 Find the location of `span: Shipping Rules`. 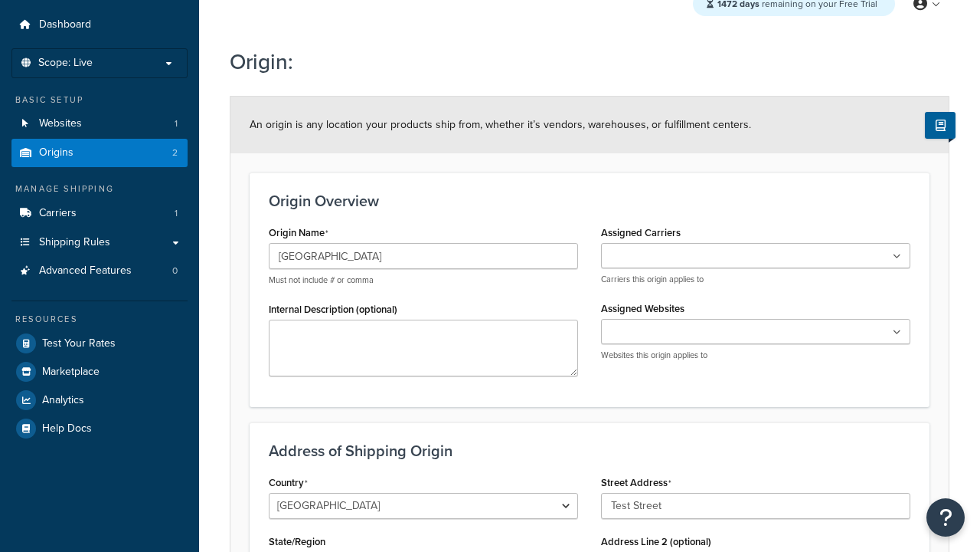

span: Shipping Rules is located at coordinates (74, 242).